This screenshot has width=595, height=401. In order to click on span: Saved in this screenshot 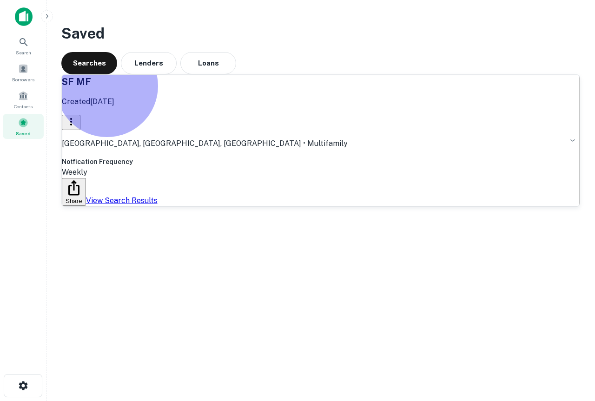, I will do `click(23, 133)`.